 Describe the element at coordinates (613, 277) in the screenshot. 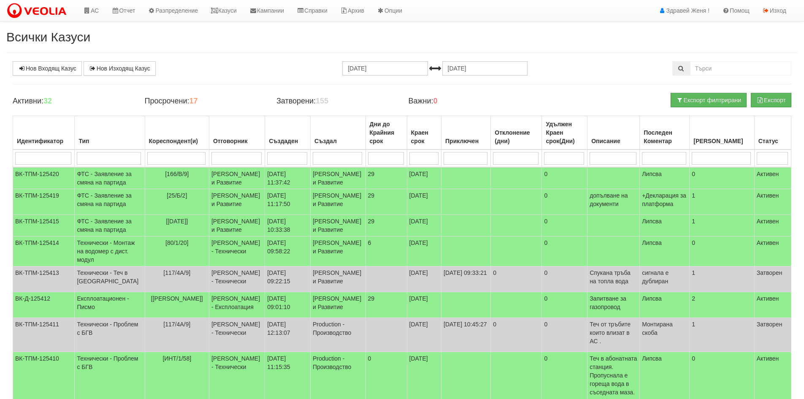

I see `p: Спукана тръба на топла вода` at that location.